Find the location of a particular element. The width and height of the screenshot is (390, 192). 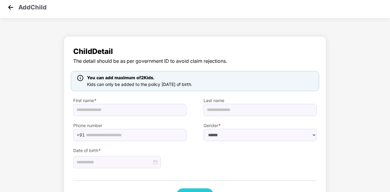

img: svg+xml;base64,PHN2ZyB4bWxucz0iaHR0cDovL3d3dy53My5vcmcvMjAwMC9zdmciIHdpZHRoPSIzMCIgaGVpZ2h0PSIzMC... is located at coordinates (11, 7).